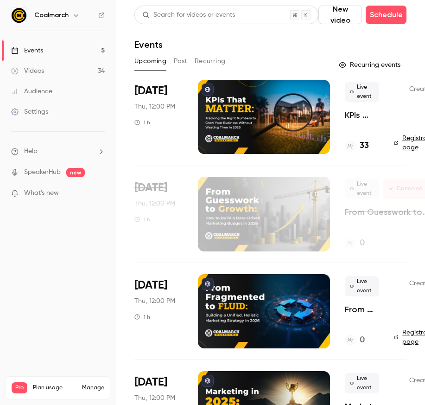  Describe the element at coordinates (30, 112) in the screenshot. I see `div: Settings` at that location.